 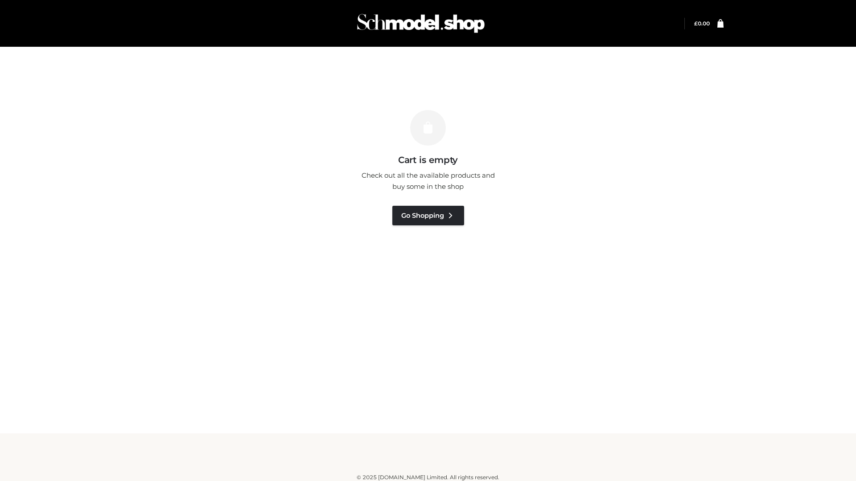 I want to click on p: Check out all the available products and buy some in the shop, so click(x=428, y=181).